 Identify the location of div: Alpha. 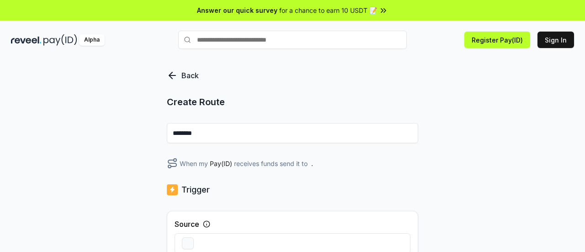
(92, 40).